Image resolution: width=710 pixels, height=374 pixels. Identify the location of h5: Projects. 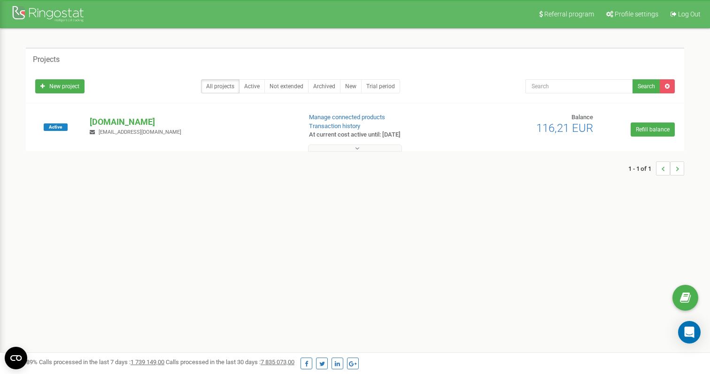
(46, 60).